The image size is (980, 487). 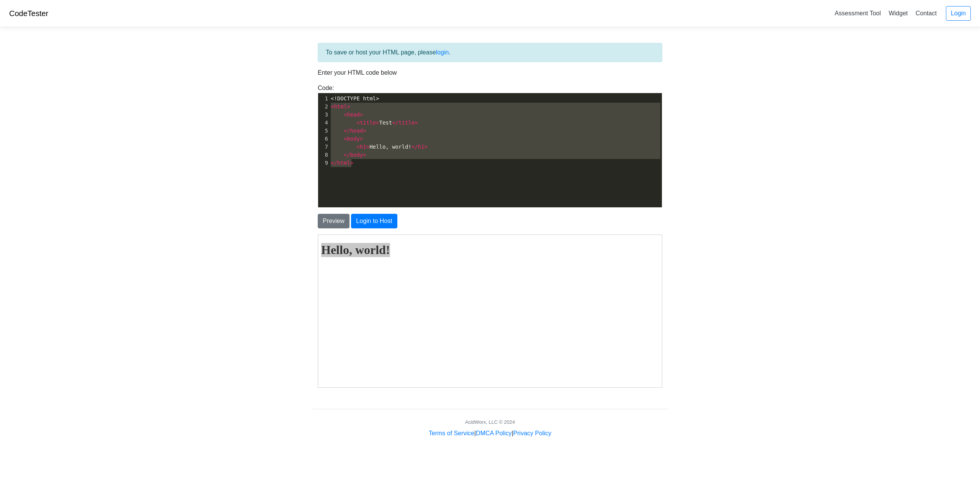 What do you see at coordinates (28, 14) in the screenshot?
I see `a: CodeTester` at bounding box center [28, 14].